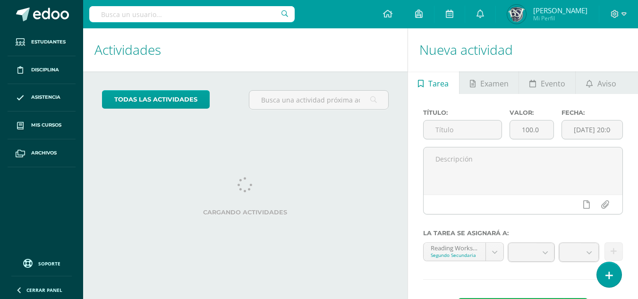 This screenshot has height=299, width=638. What do you see at coordinates (42, 263) in the screenshot?
I see `a: Soporte` at bounding box center [42, 263].